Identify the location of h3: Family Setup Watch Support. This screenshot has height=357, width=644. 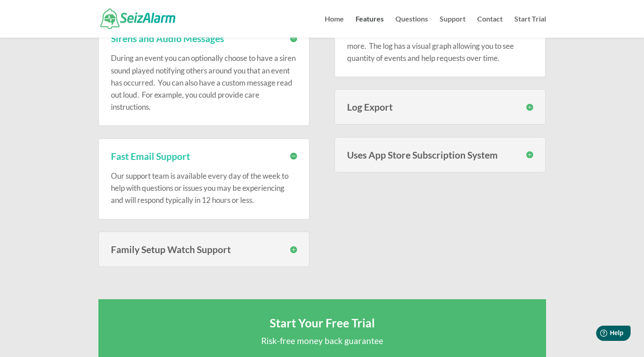
(204, 249).